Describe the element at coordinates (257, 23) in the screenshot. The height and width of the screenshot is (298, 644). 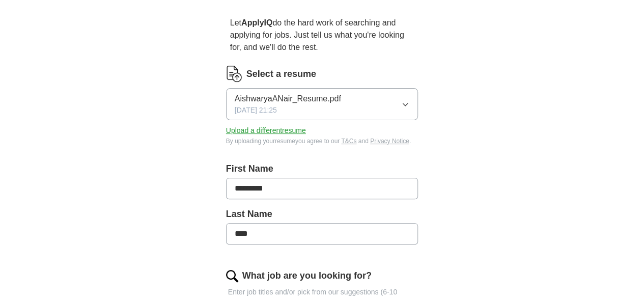
I see `strong: ApplyIQ` at that location.